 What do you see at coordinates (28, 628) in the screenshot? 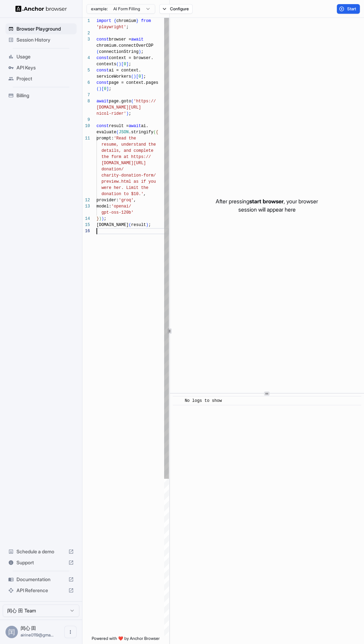
I see `span: 闰心 田` at bounding box center [28, 628].